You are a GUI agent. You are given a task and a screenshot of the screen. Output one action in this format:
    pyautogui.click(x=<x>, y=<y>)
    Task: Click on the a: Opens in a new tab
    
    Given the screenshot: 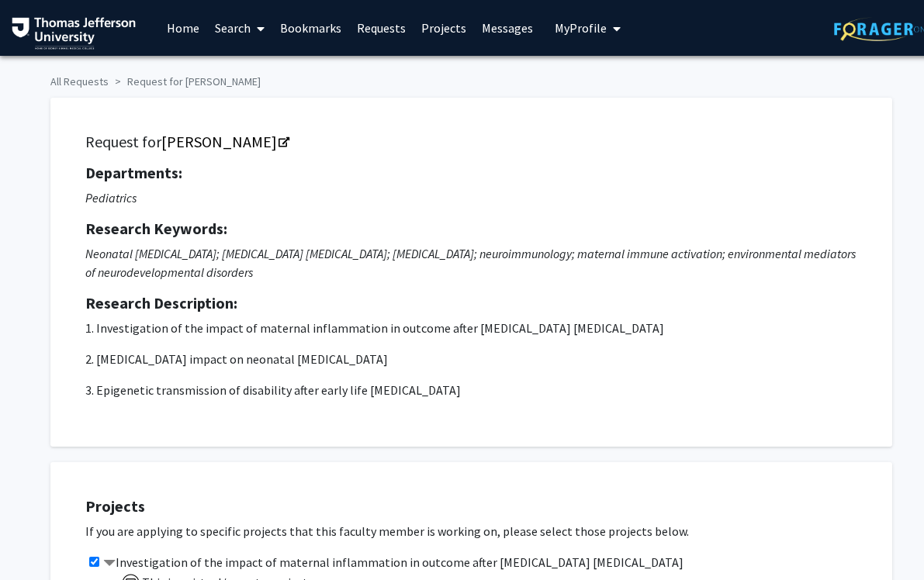 What is the action you would take?
    pyautogui.click(x=224, y=141)
    